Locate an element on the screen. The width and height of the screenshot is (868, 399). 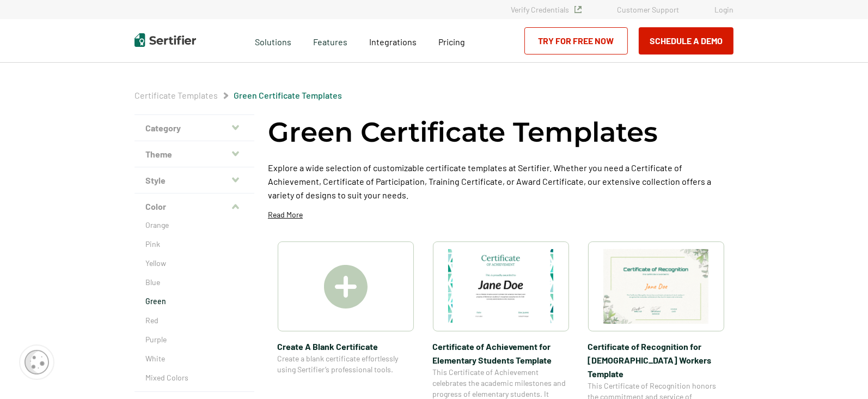
a: Yellow is located at coordinates (195, 263).